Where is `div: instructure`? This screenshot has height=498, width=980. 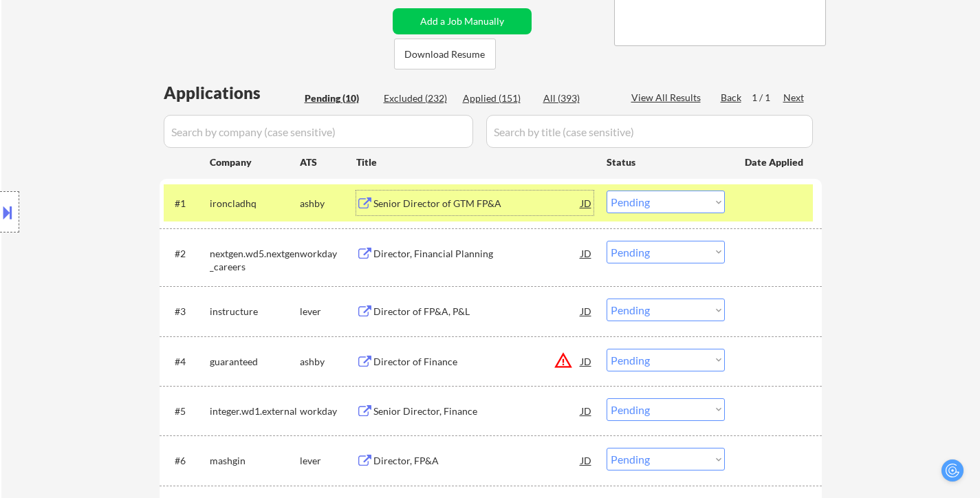 div: instructure is located at coordinates (254, 311).